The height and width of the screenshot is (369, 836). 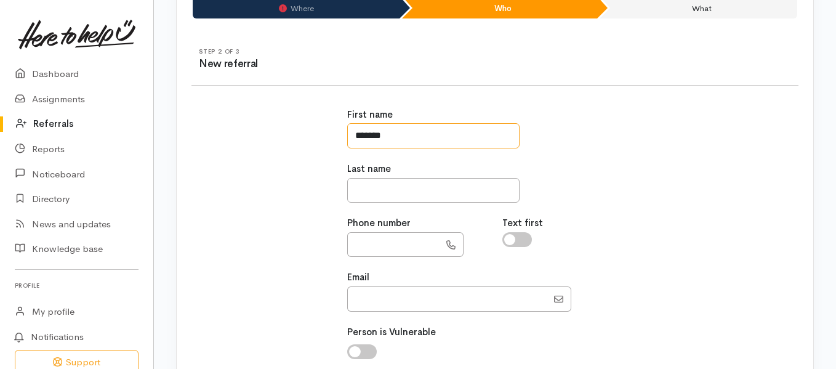 What do you see at coordinates (379, 223) in the screenshot?
I see `label: Phone number` at bounding box center [379, 223].